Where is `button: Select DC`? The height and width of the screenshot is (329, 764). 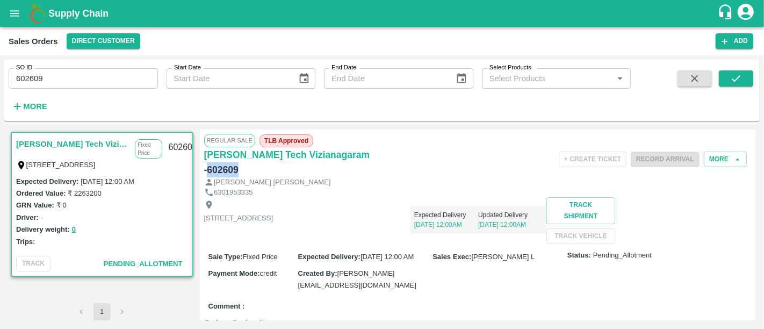 button: Select DC is located at coordinates (103, 41).